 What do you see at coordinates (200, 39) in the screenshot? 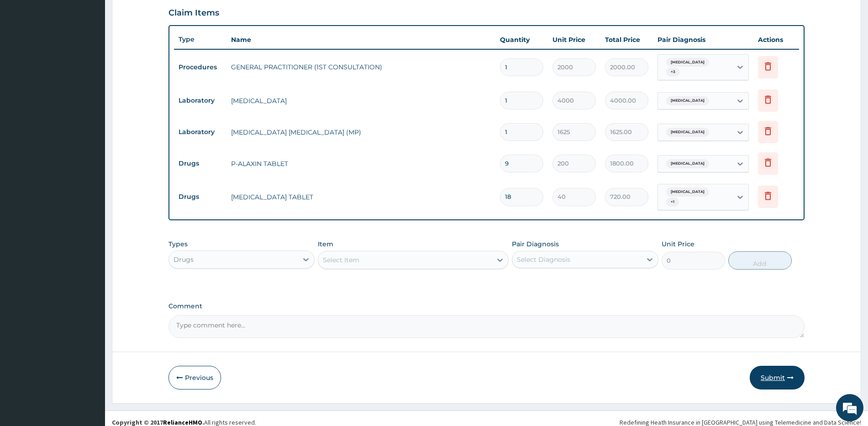
I see `th: Type` at bounding box center [200, 39].